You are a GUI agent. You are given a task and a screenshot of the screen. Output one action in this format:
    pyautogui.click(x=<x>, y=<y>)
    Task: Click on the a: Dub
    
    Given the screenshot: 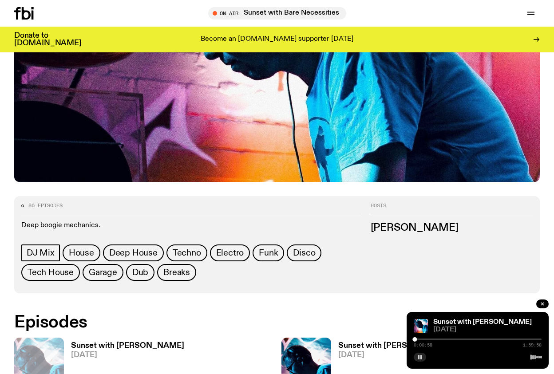 What is the action you would take?
    pyautogui.click(x=140, y=272)
    